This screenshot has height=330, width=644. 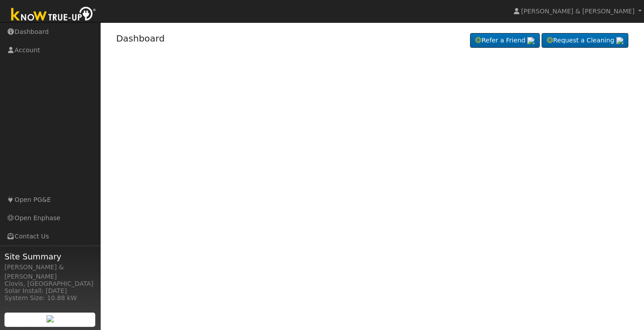 I want to click on div: System Size: 10.88 kW, so click(x=50, y=298).